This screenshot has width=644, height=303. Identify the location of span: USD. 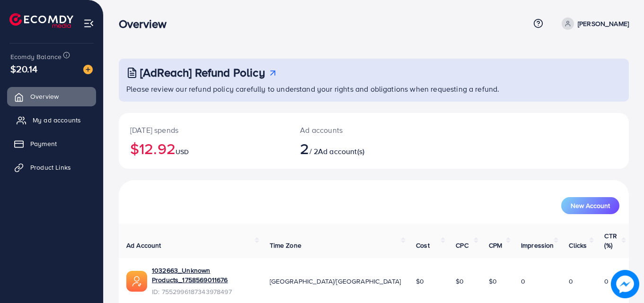
(182, 152).